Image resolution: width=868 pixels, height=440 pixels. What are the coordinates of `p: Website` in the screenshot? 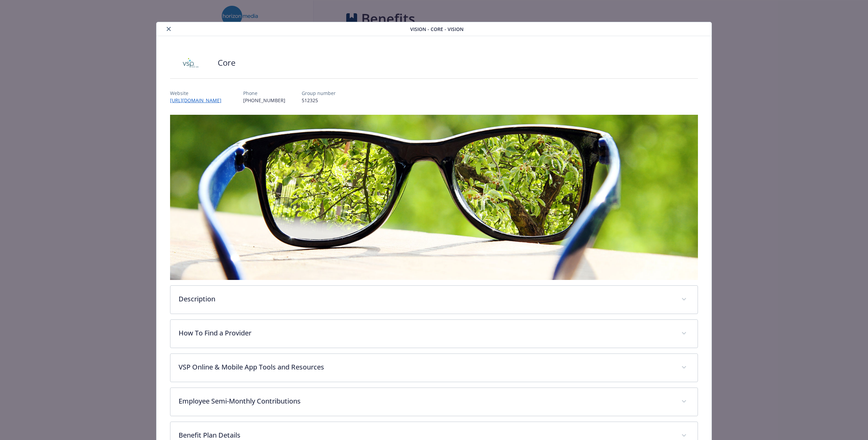 It's located at (199, 93).